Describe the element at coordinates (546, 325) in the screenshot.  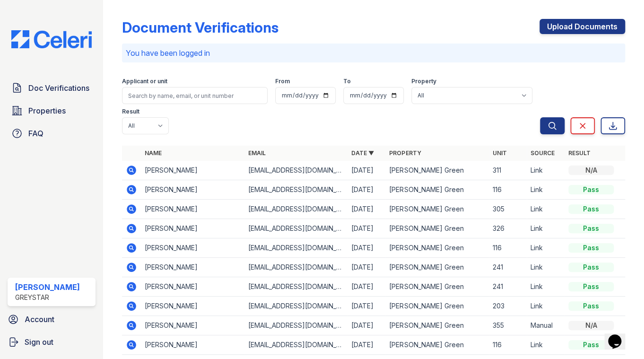
I see `td: Manual` at that location.